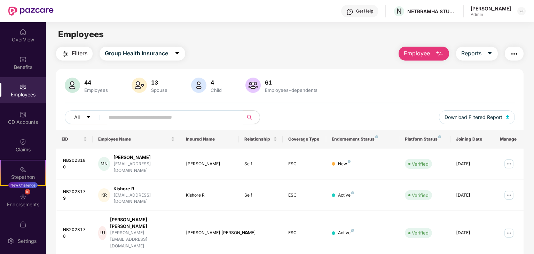 The image size is (534, 254). Describe the element at coordinates (350, 12) in the screenshot. I see `img: svg+xml;base64,PHN2ZyBpZD0iSGVscC0zMngzMiIgeG1sbnM9Imh0dHA6Ly93d3cudzMub3JnLzIwMDAvc3ZnIiB3aWR0aD...` at that location.